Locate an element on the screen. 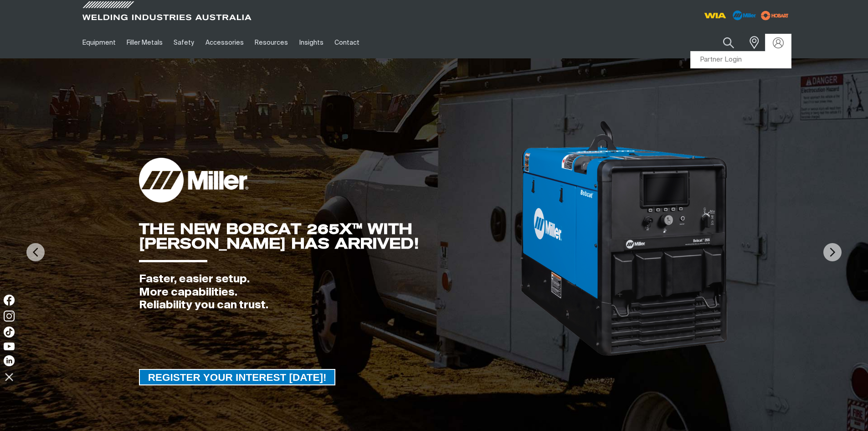  img: TikTok is located at coordinates (9, 332).